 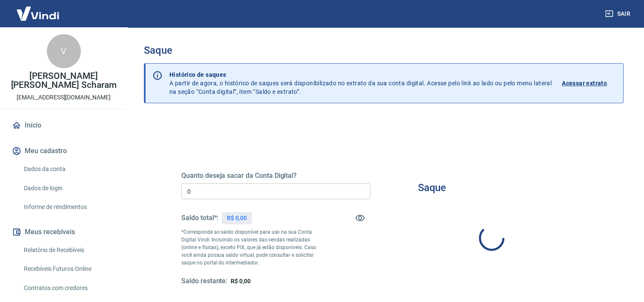 What do you see at coordinates (200, 218) in the screenshot?
I see `h5: Saldo total*:` at bounding box center [200, 218].